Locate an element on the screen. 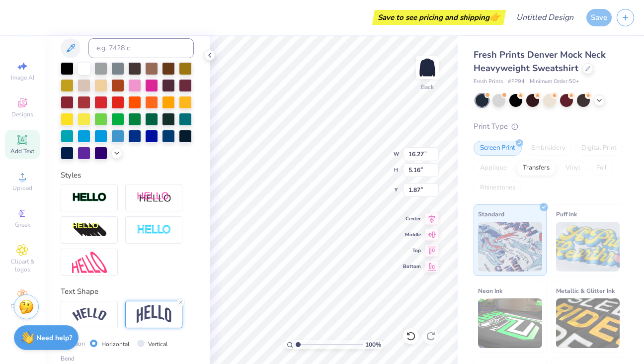 This screenshot has width=644, height=364. span: Neon Ink is located at coordinates (490, 291).